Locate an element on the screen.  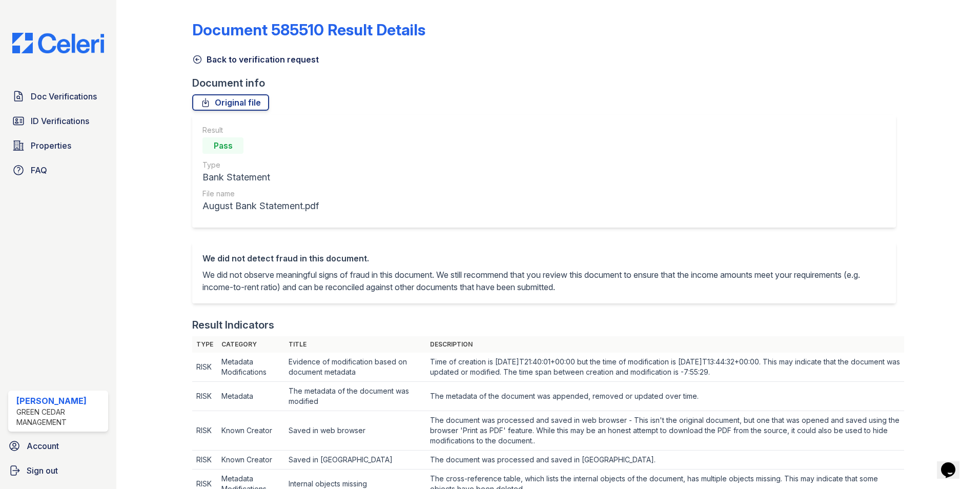
td: Saved in web browser is located at coordinates (355, 430).